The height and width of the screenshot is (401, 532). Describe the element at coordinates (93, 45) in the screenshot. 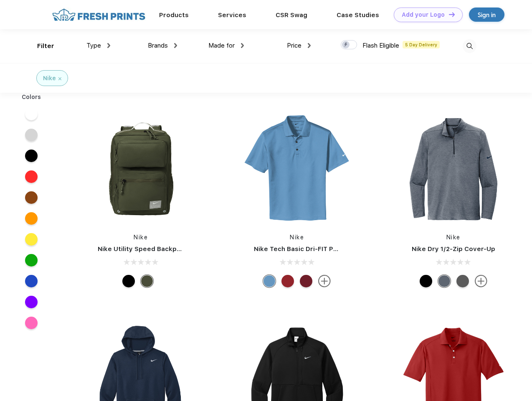

I see `span: Type` at that location.